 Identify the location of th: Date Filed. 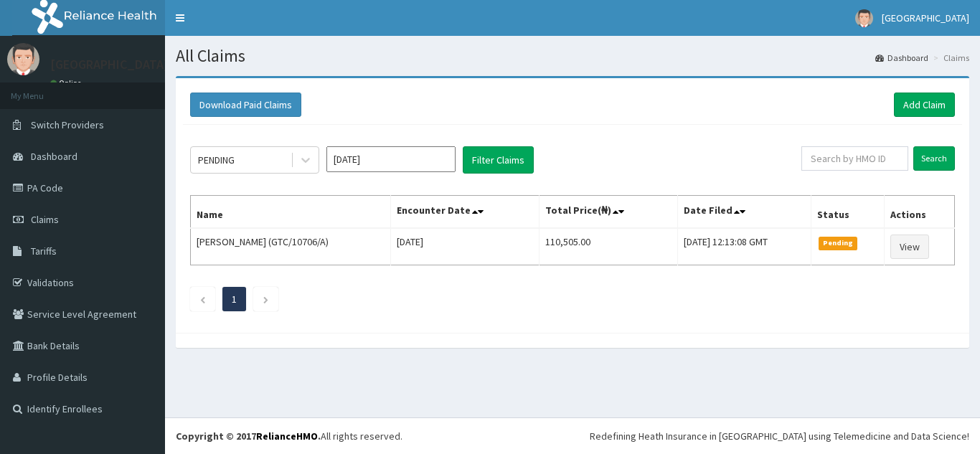
(744, 212).